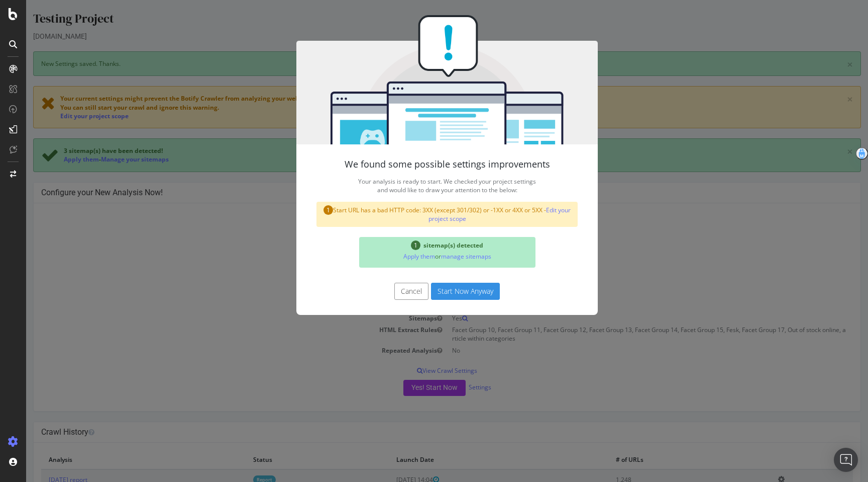 This screenshot has width=868, height=482. Describe the element at coordinates (474, 214) in the screenshot. I see `a: Edit your project scope` at that location.